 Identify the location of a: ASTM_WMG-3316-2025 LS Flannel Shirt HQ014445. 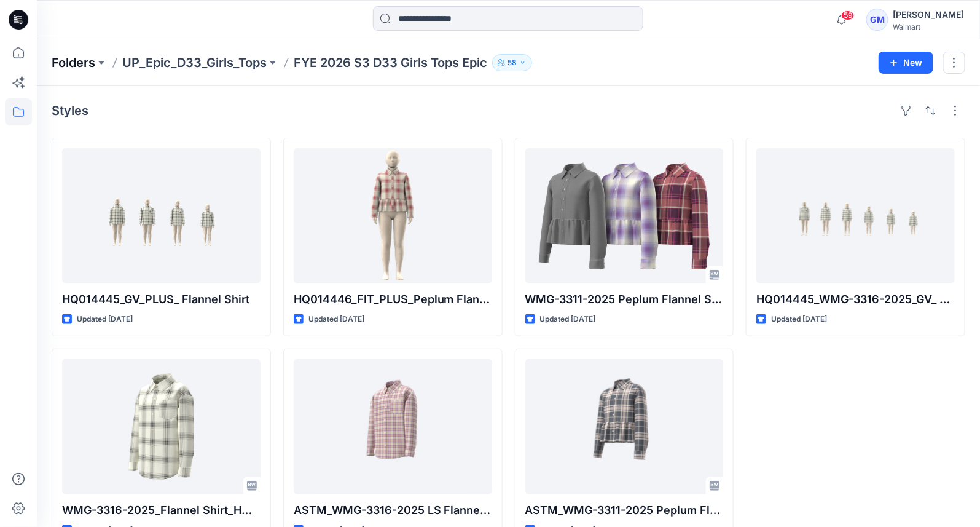
(393, 426).